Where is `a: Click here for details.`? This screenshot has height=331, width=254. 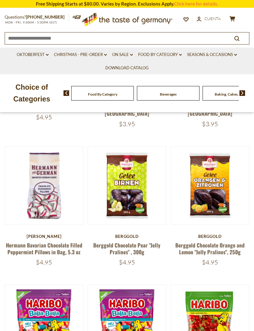 a: Click here for details. is located at coordinates (196, 4).